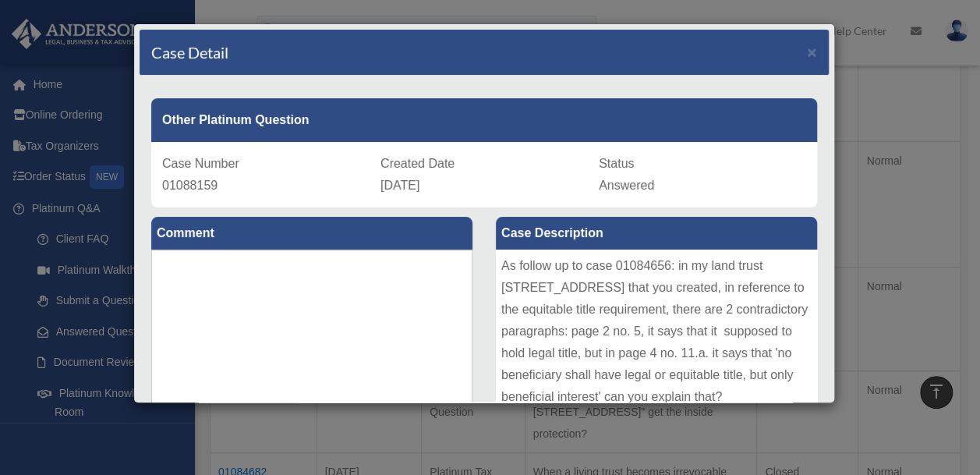 Image resolution: width=980 pixels, height=475 pixels. What do you see at coordinates (312, 233) in the screenshot?
I see `label: Comment` at bounding box center [312, 233].